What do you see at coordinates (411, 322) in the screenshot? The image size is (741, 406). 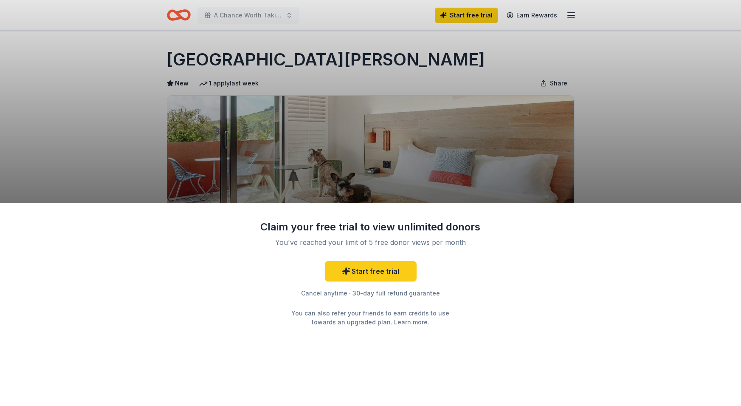 I see `a: Learn more` at bounding box center [411, 322].